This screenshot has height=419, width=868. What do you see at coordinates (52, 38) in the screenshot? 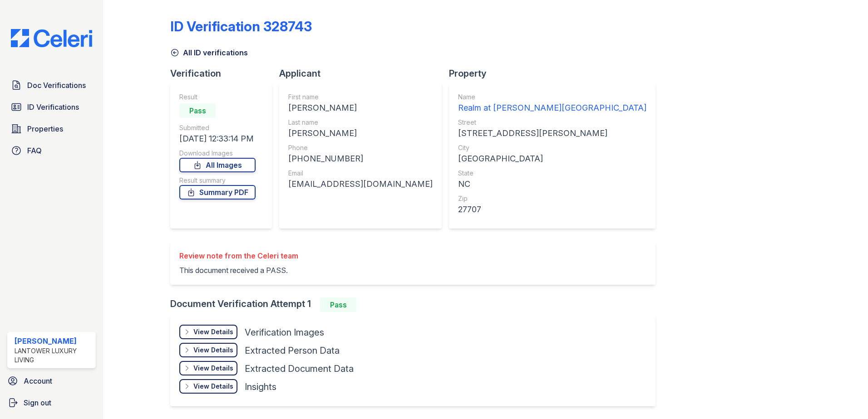
I see `img: CE_Logo_Blue-a8612792a0a2168367f1c8372b55b34899dd931a85d93a1a3d3e32e68fde9ad4.png` at bounding box center [52, 38].